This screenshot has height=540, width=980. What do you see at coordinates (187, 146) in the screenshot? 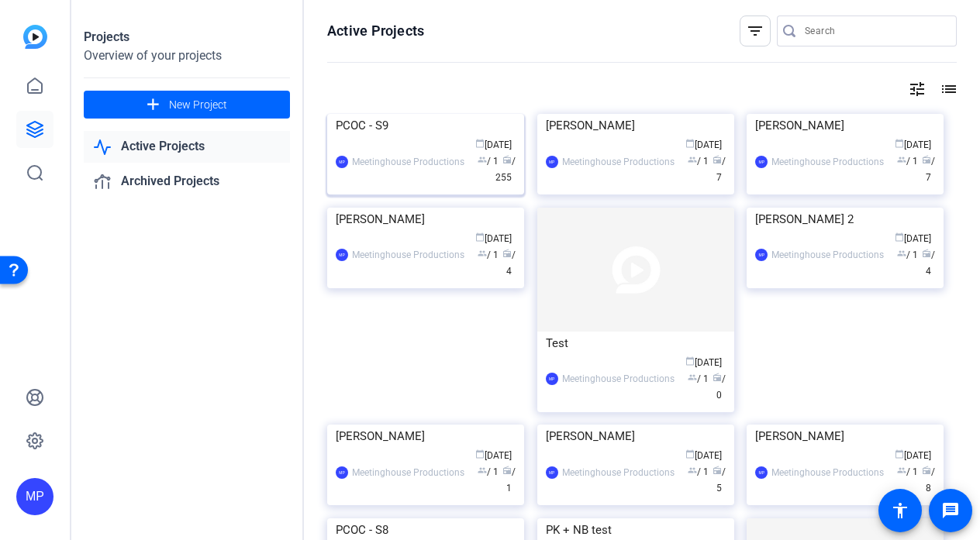
I see `a: Active Projects` at bounding box center [187, 146].